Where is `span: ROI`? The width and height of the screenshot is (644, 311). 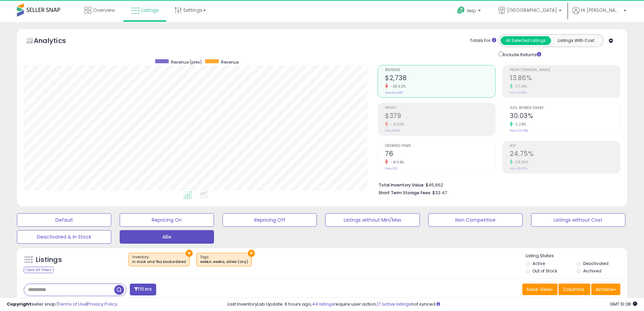
span: ROI is located at coordinates (565, 146).